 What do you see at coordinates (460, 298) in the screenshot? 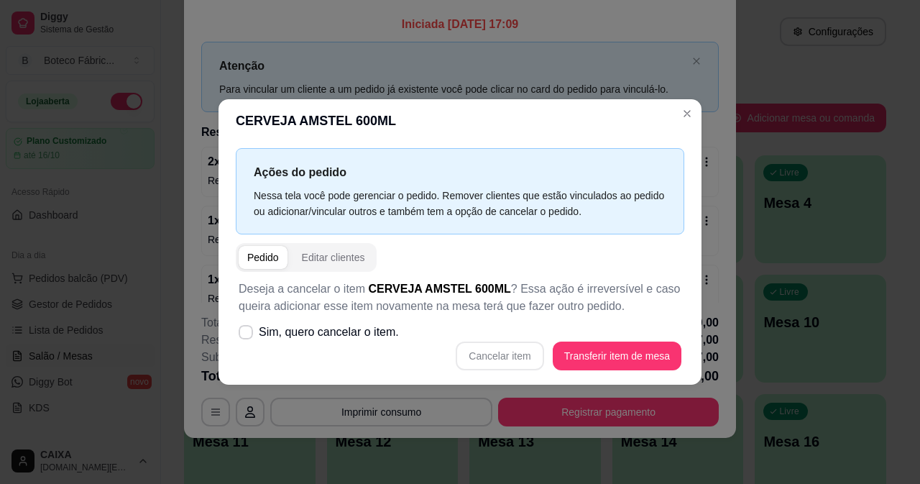
I see `p: Deseja a cancelar o item ? Essa ação é irreversível e caso queira adicionar esse item novamente n...` at bounding box center [460, 298].